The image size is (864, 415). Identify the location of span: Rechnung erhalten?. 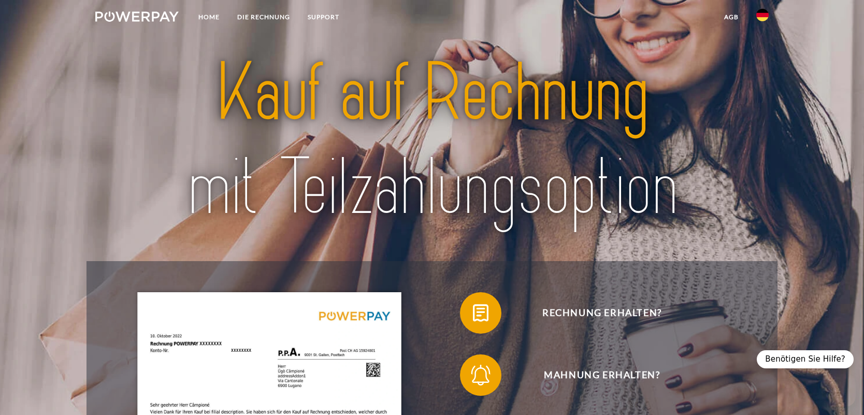
(602, 313).